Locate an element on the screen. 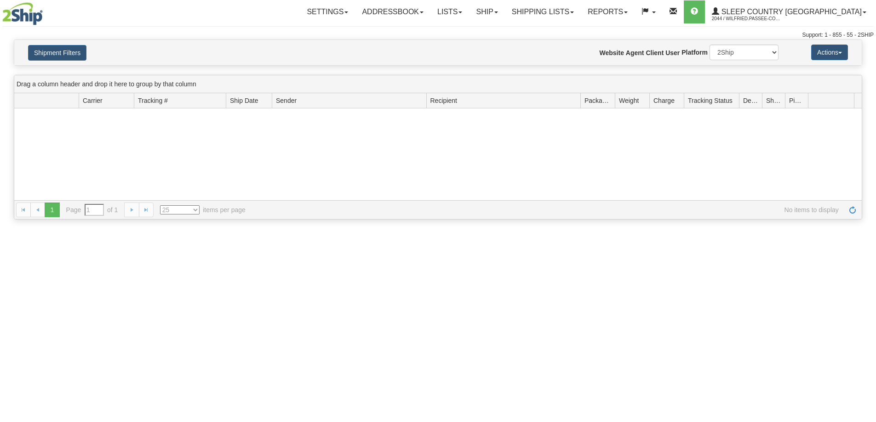 Image resolution: width=876 pixels, height=422 pixels. button: Actions is located at coordinates (829, 52).